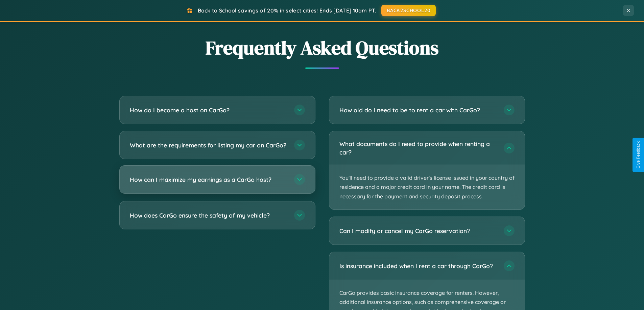 This screenshot has height=310, width=644. I want to click on button: BACK2SCHOOL20, so click(409, 11).